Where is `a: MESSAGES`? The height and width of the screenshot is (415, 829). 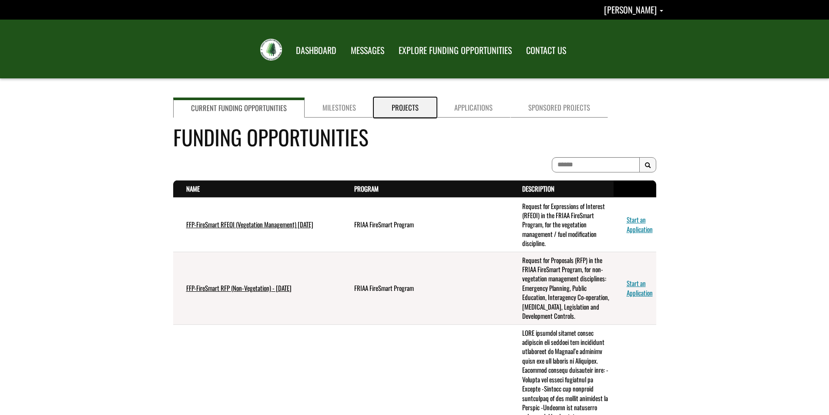 a: MESSAGES is located at coordinates (367, 50).